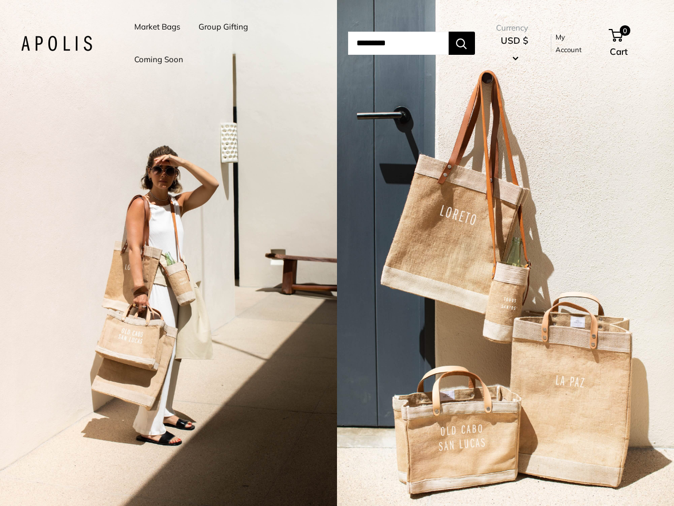  I want to click on span: USD $, so click(515, 40).